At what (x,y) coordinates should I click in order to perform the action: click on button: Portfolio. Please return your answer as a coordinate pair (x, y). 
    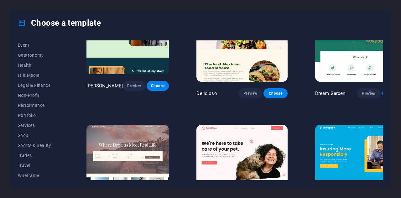
    Looking at the image, I should click on (38, 115).